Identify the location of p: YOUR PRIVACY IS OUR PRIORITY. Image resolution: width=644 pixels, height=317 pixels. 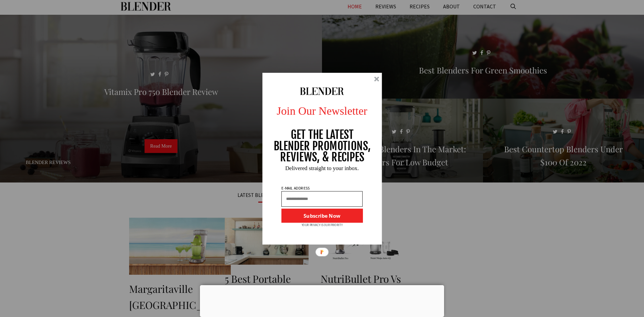
(322, 225).